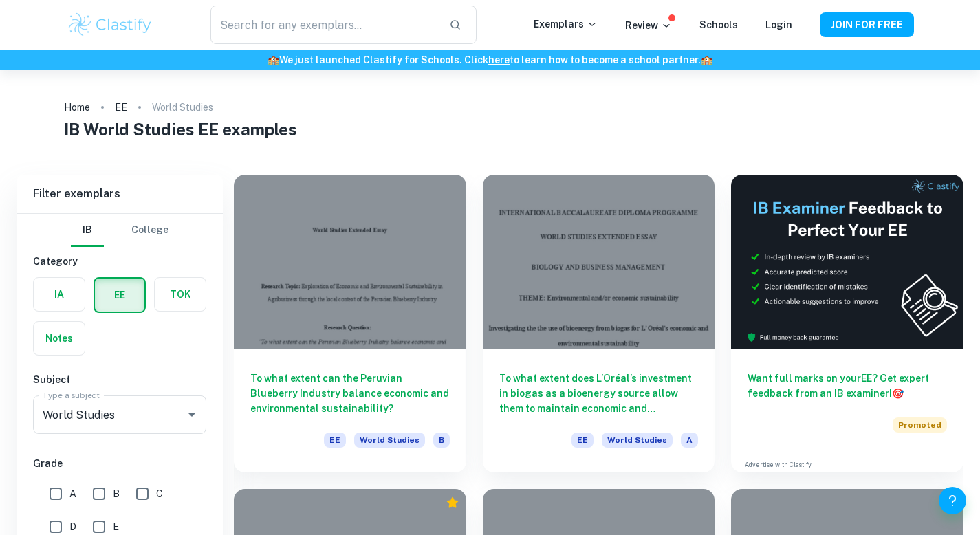 Image resolution: width=980 pixels, height=535 pixels. Describe the element at coordinates (847, 323) in the screenshot. I see `a: Want full marks on yourEE? Get expert feedback from an IB examiner!PromotedAdvertise with Clastify` at that location.